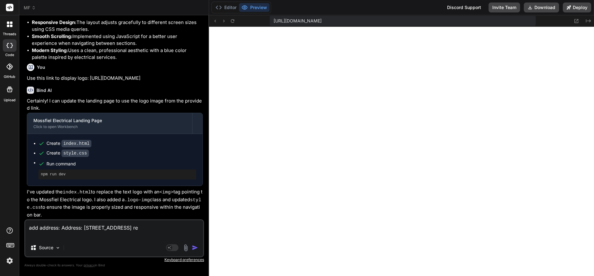 The width and height of the screenshot is (594, 276). Describe the element at coordinates (30, 8) in the screenshot. I see `span: MF` at that location.